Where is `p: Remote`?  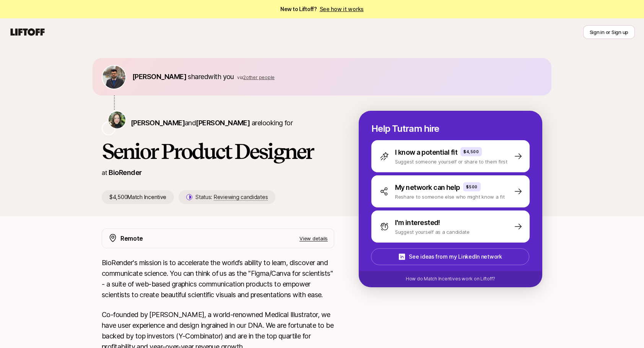
p: Remote is located at coordinates (132, 238).